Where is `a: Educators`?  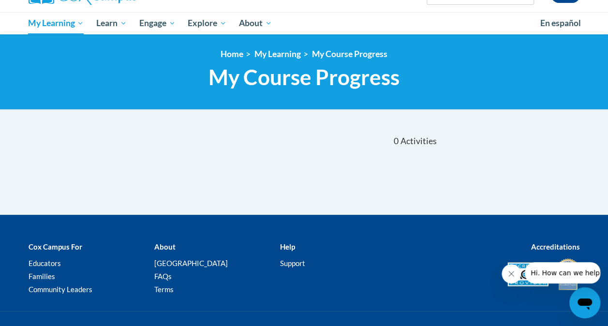 a: Educators is located at coordinates (45, 263).